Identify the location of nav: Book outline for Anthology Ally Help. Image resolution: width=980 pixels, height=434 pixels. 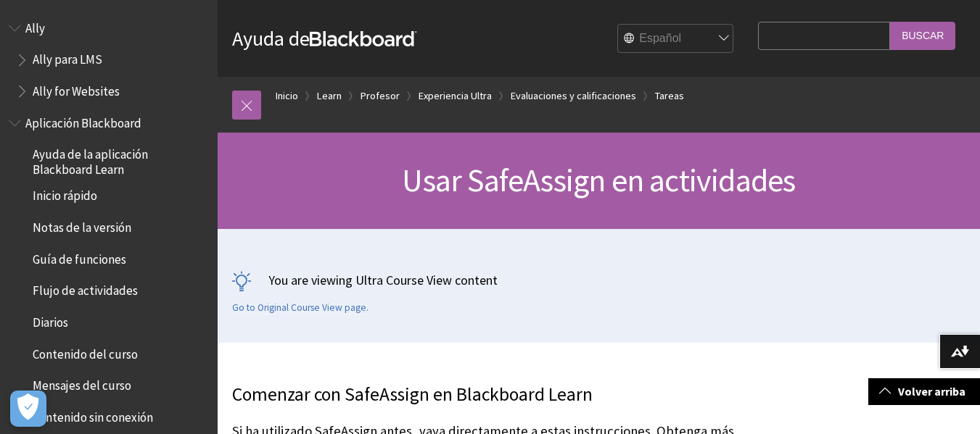
(109, 59).